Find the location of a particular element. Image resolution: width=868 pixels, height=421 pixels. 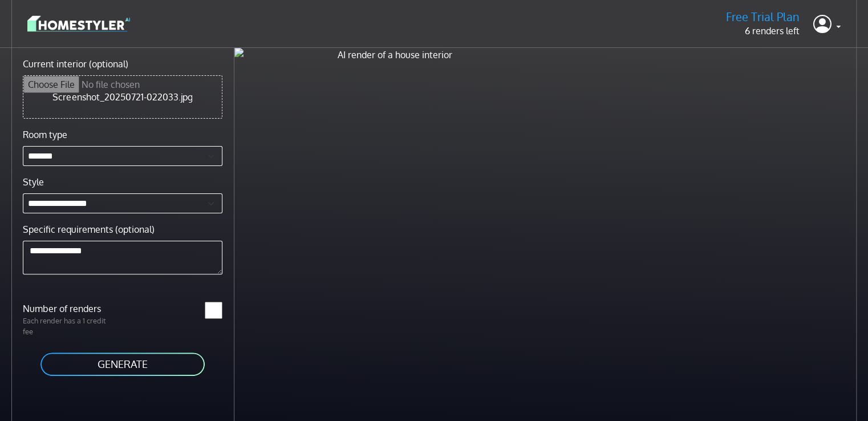

button: GENERATE is located at coordinates (123, 364).